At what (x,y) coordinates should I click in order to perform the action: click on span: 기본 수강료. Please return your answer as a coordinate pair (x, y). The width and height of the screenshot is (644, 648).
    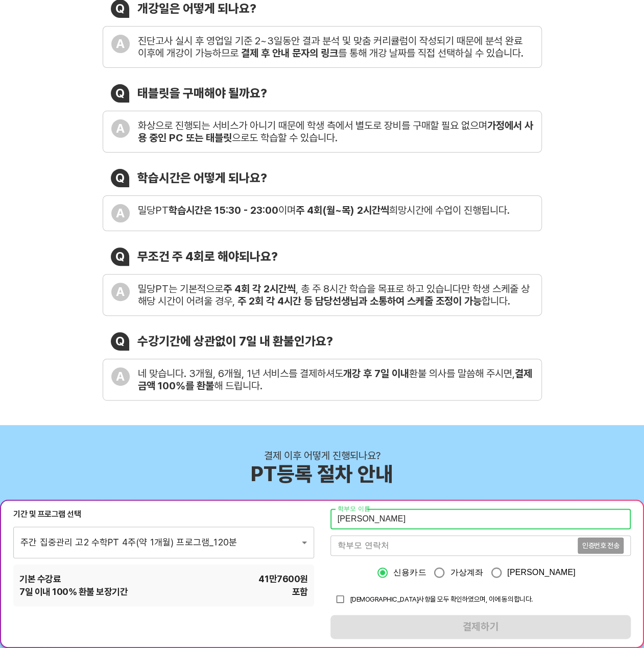
    Looking at the image, I should click on (40, 579).